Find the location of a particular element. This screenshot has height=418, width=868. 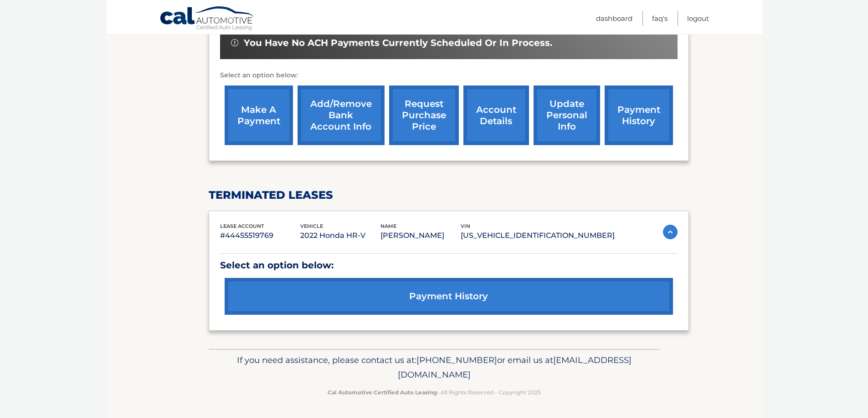

span: name is located at coordinates (388, 227).